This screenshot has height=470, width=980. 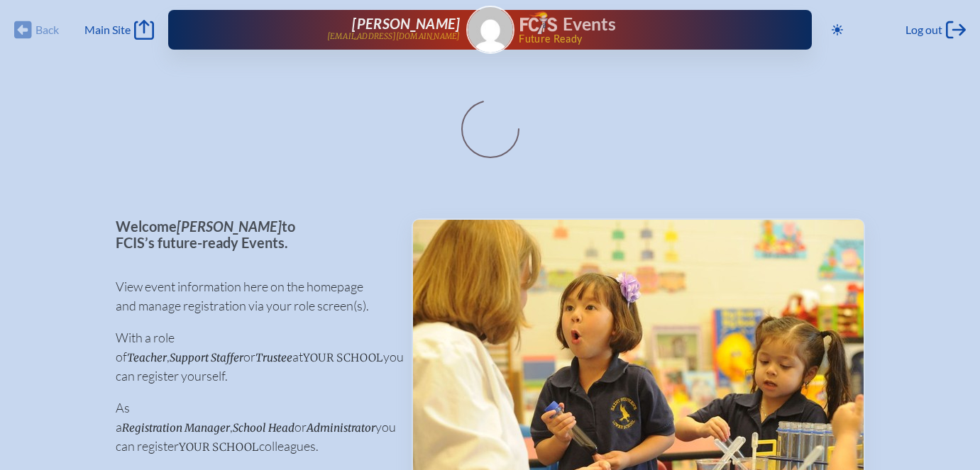 I want to click on span: Trustee, so click(x=274, y=358).